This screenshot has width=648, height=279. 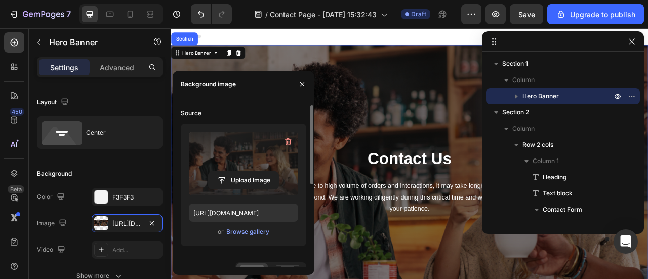 I want to click on span: Text Field, so click(x=567, y=226).